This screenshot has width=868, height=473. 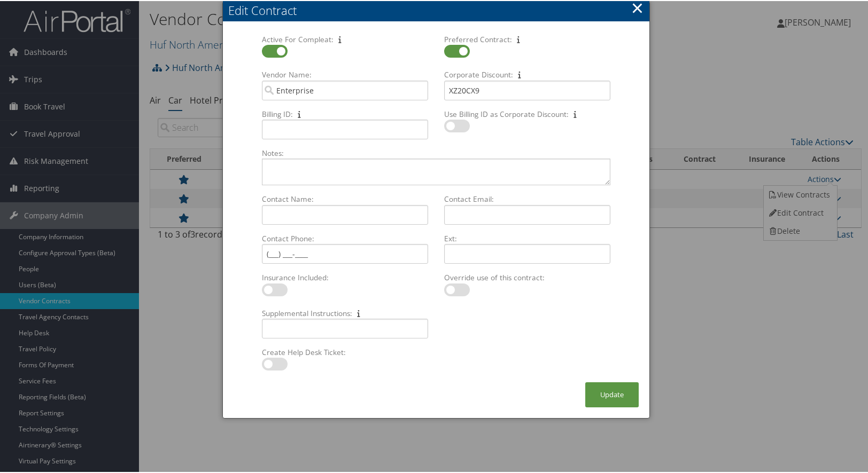 I want to click on label: Create Help Desk Ticket:, so click(x=345, y=352).